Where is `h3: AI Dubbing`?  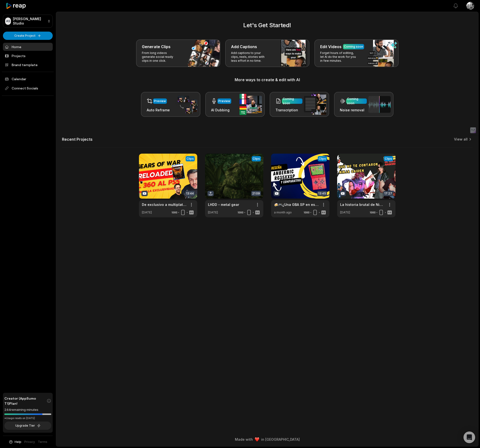
h3: AI Dubbing is located at coordinates (221, 110).